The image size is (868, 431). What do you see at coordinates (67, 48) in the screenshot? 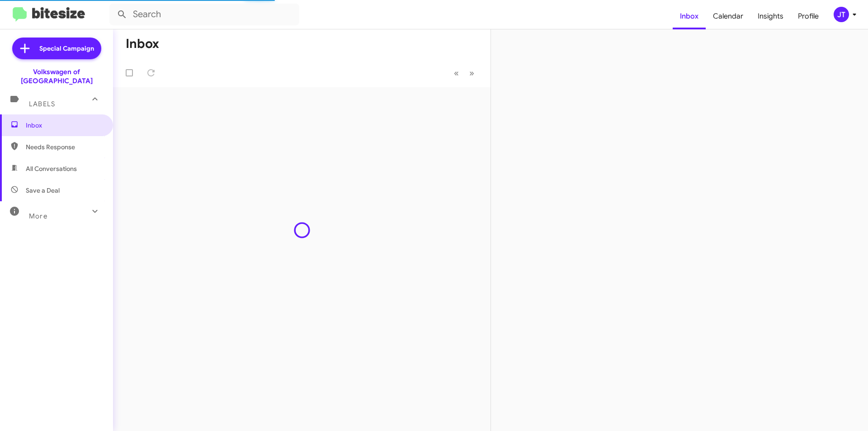
I see `span: Special Campaign` at bounding box center [67, 48].